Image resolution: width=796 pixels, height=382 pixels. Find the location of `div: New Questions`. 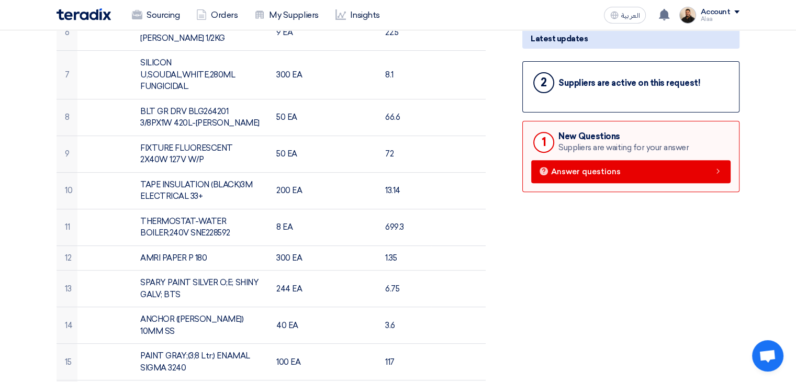

div: New Questions is located at coordinates (623, 136).